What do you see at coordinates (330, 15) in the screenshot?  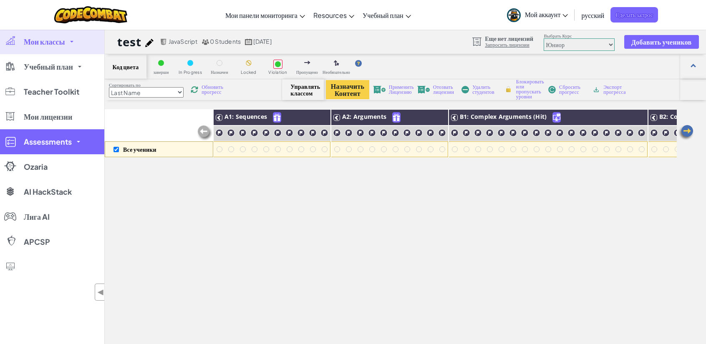 I see `span: Resources` at bounding box center [330, 15].